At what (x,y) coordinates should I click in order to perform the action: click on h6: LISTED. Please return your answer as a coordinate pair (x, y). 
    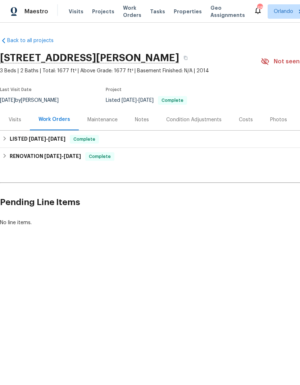
    Looking at the image, I should click on (37, 139).